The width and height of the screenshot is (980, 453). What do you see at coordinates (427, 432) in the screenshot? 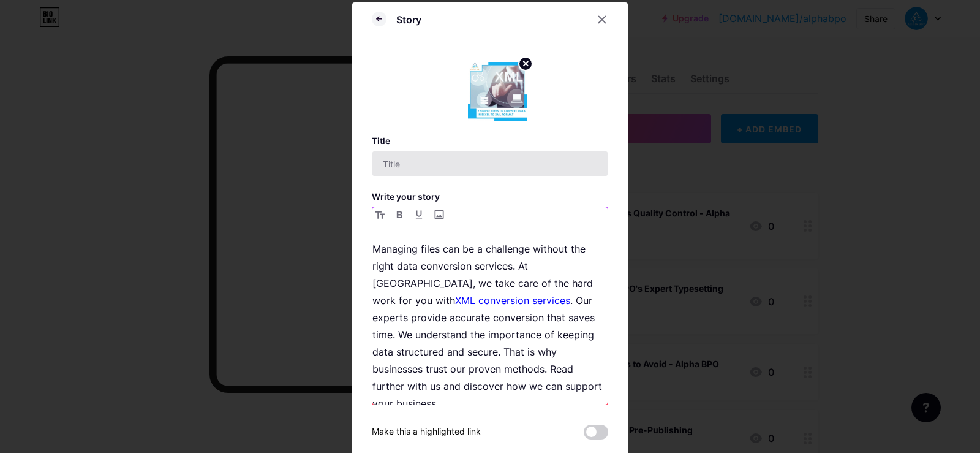
I see `div: Make this a highlighted link` at bounding box center [427, 432].